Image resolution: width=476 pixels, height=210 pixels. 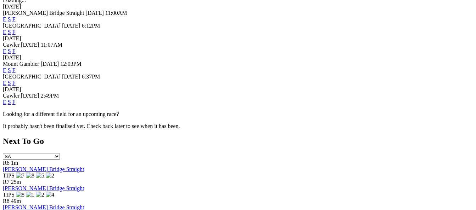 What do you see at coordinates (71, 64) in the screenshot?
I see `span: 12:03PM` at bounding box center [71, 64].